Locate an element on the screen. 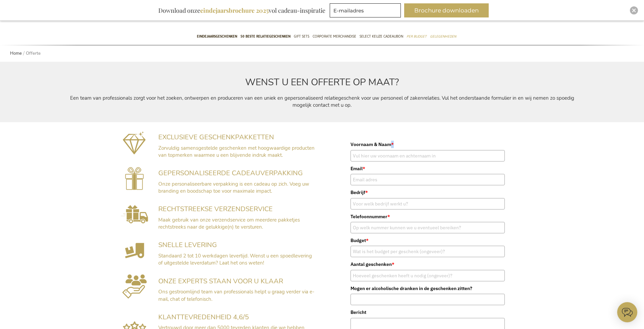 The image size is (644, 329). b: eindejaarsbrochure 2025 is located at coordinates (234, 10).